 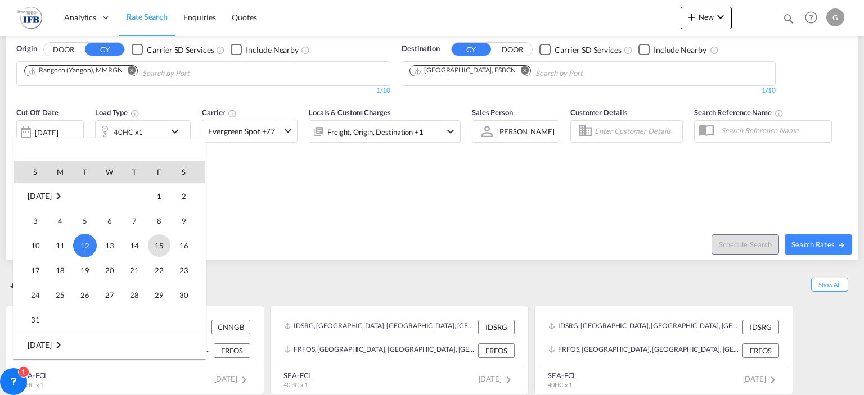 What do you see at coordinates (110, 196) in the screenshot?
I see `tr: Week 1` at bounding box center [110, 196].